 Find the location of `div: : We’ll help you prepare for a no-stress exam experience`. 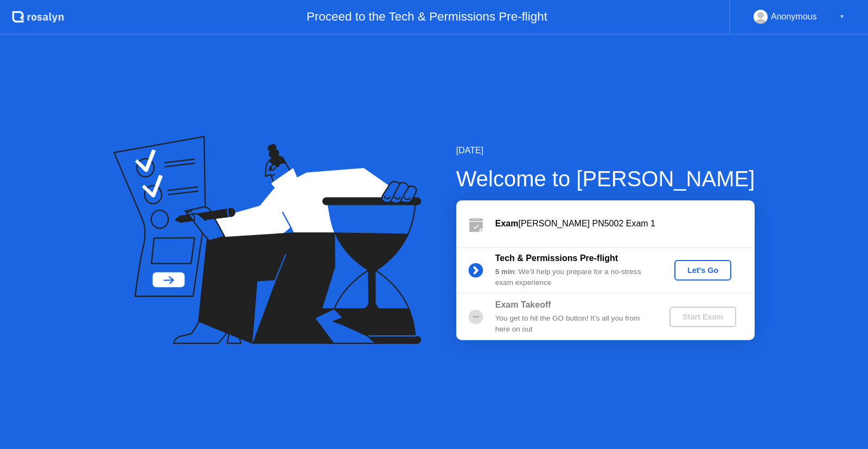

div: : We’ll help you prepare for a no-stress exam experience is located at coordinates (573, 277).